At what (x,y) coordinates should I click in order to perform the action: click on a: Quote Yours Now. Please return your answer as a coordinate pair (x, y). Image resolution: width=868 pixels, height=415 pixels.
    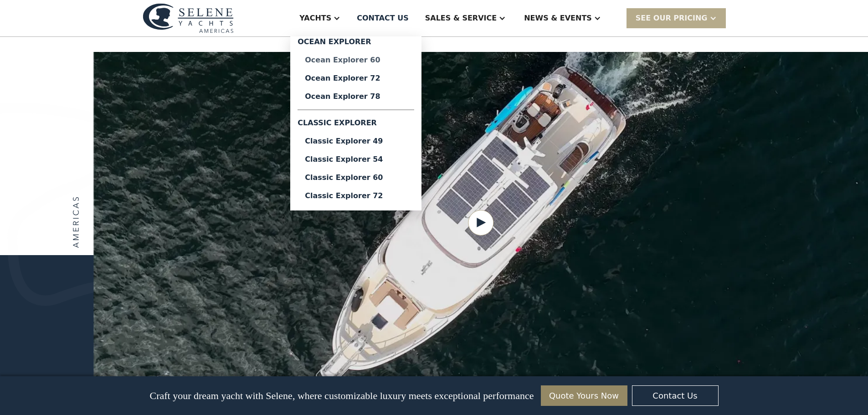
    Looking at the image, I should click on (584, 396).